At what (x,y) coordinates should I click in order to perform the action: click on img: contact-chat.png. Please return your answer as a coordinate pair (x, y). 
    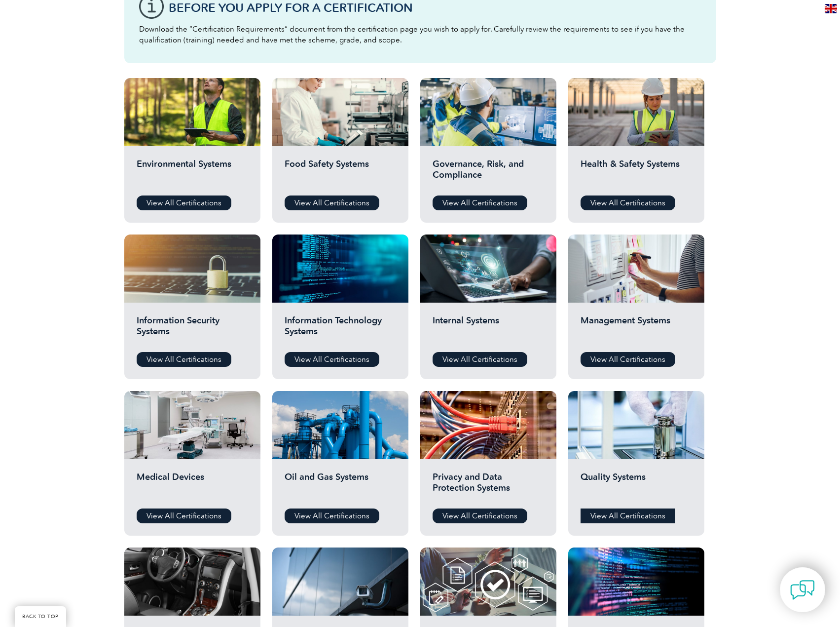
    Looking at the image, I should click on (803, 590).